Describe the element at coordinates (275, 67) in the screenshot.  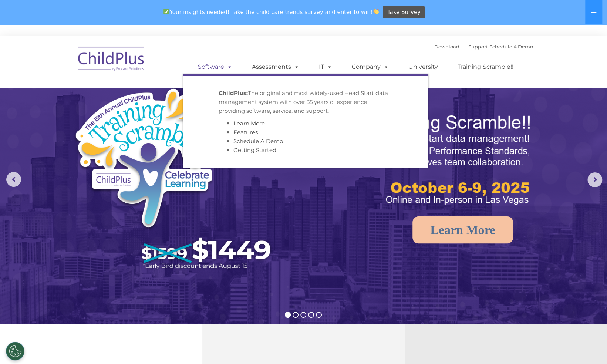
I see `a: Assessments` at that location.